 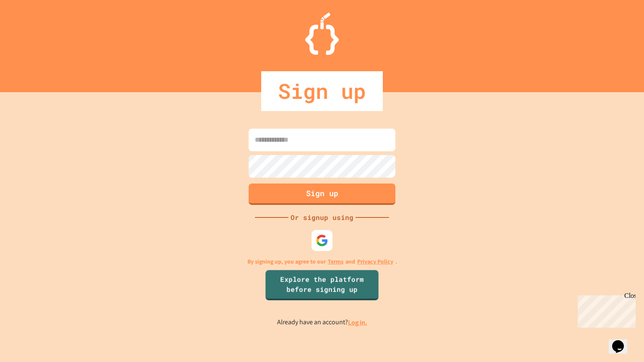 I want to click on img: Logo.svg, so click(x=322, y=34).